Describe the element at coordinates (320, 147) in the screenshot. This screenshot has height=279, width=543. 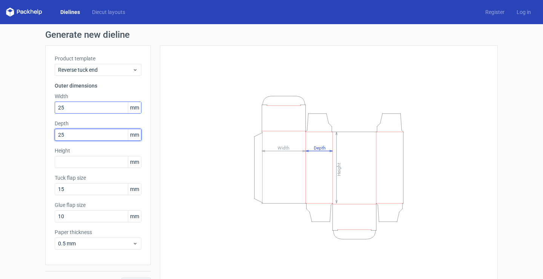
I see `tspan: Depth` at that location.